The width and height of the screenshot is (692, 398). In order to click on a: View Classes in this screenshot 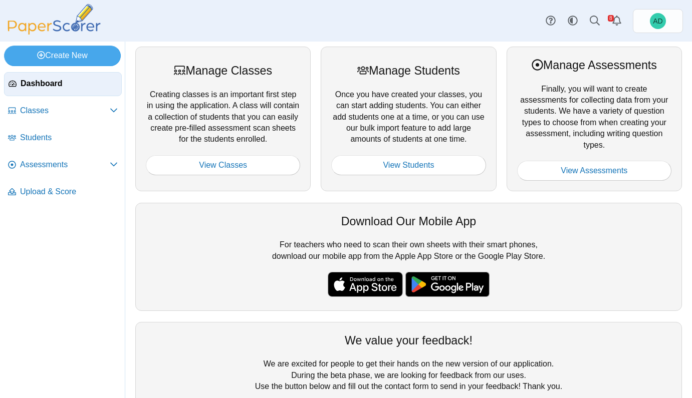, I will do `click(223, 165)`.